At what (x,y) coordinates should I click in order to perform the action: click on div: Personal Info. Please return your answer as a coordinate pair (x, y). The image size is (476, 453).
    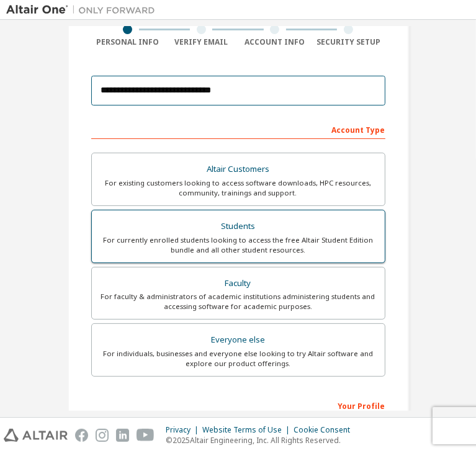
    Looking at the image, I should click on (128, 42).